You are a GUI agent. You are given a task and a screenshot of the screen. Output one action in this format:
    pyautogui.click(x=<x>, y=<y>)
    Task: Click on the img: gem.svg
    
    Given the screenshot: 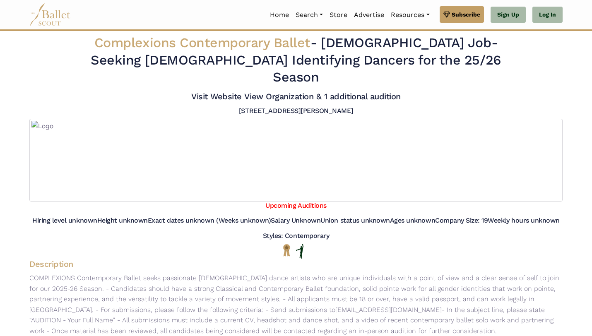 What is the action you would take?
    pyautogui.click(x=447, y=14)
    